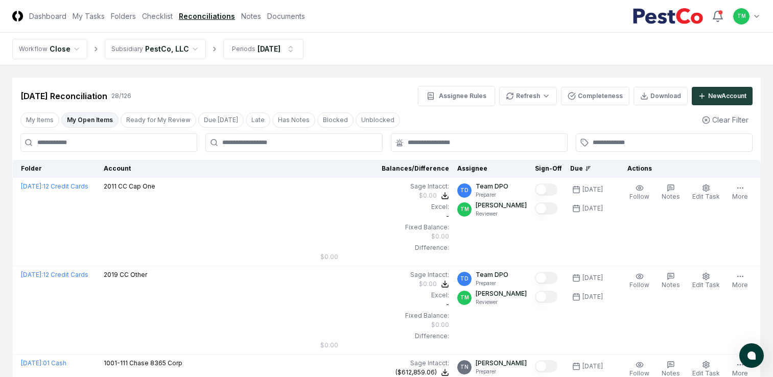  Describe the element at coordinates (456, 96) in the screenshot. I see `button: Assignee Rules` at that location.